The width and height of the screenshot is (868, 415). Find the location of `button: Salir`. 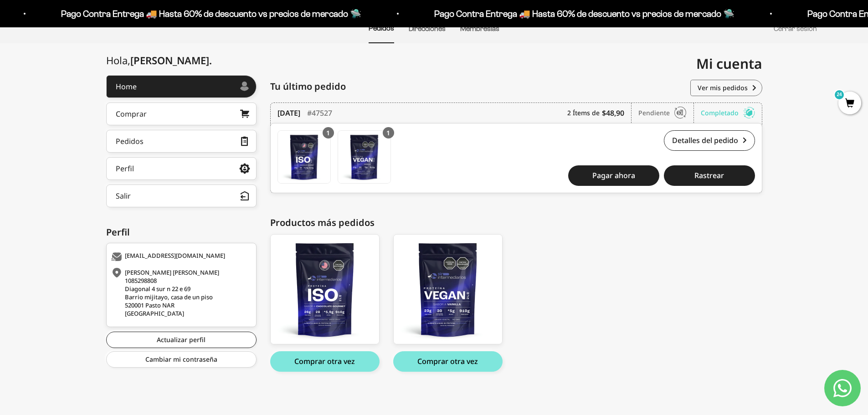

button: Salir is located at coordinates (182, 196).